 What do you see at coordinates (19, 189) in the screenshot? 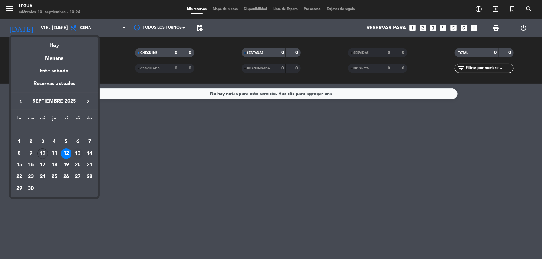
I see `td: 29 de septiembre de 2025` at bounding box center [19, 189].